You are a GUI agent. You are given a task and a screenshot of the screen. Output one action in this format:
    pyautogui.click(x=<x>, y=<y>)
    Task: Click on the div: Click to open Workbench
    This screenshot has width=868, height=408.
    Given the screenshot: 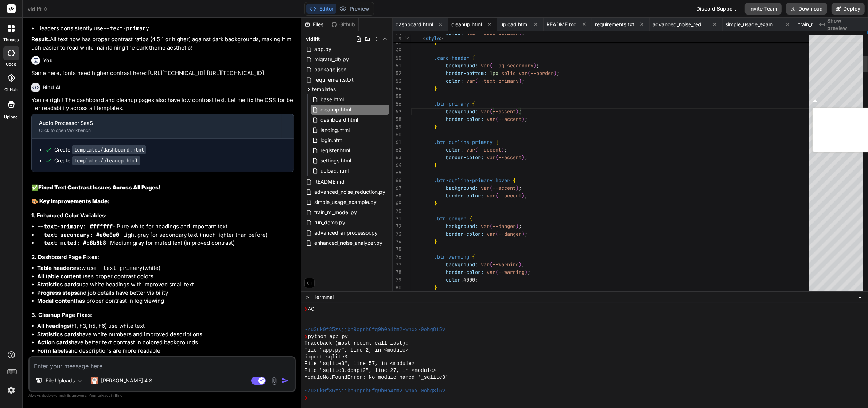 What is the action you would take?
    pyautogui.click(x=157, y=130)
    